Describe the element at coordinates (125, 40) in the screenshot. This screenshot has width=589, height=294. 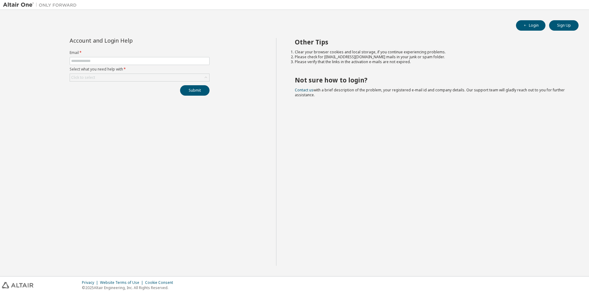
I see `div: Account and Login Help` at that location.